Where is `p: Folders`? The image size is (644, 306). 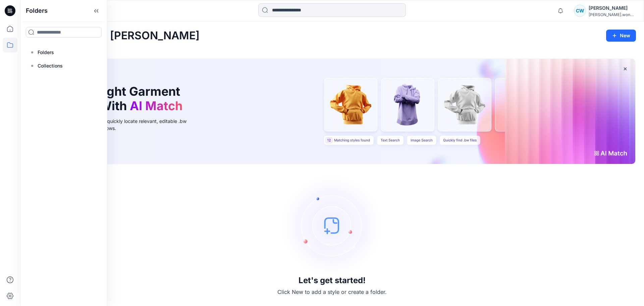 p: Folders is located at coordinates (46, 52).